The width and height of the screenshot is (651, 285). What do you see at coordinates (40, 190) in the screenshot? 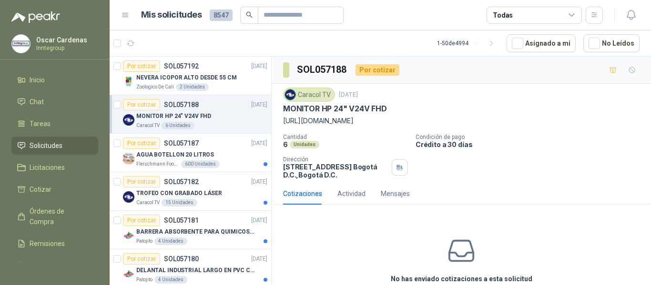
I see `span: Cotizar` at bounding box center [40, 190].